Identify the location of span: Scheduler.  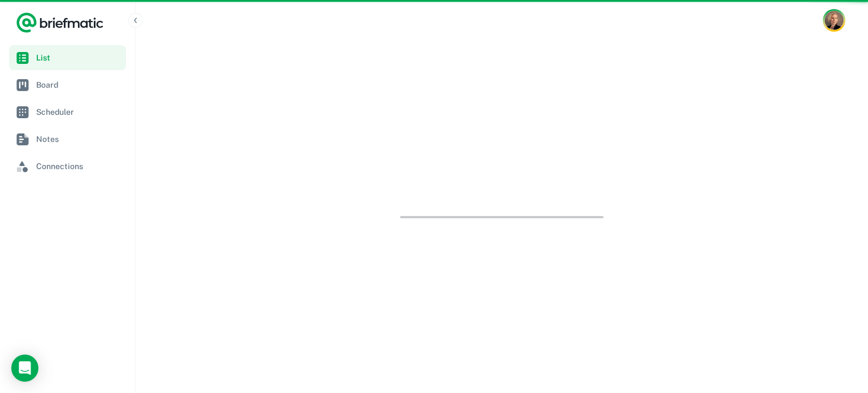
(78, 112).